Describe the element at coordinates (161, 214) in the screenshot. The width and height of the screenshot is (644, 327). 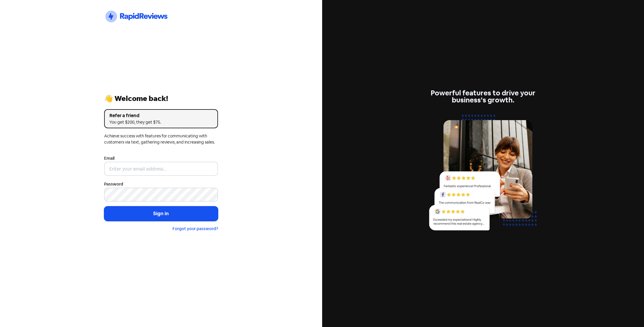
I see `button: Sign in` at that location.